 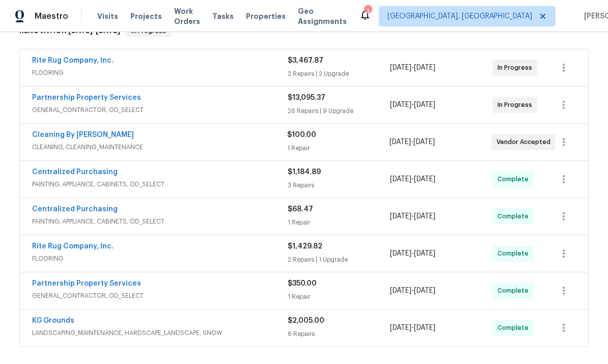 What do you see at coordinates (305, 60) in the screenshot?
I see `span: $3,467.87` at bounding box center [305, 60].